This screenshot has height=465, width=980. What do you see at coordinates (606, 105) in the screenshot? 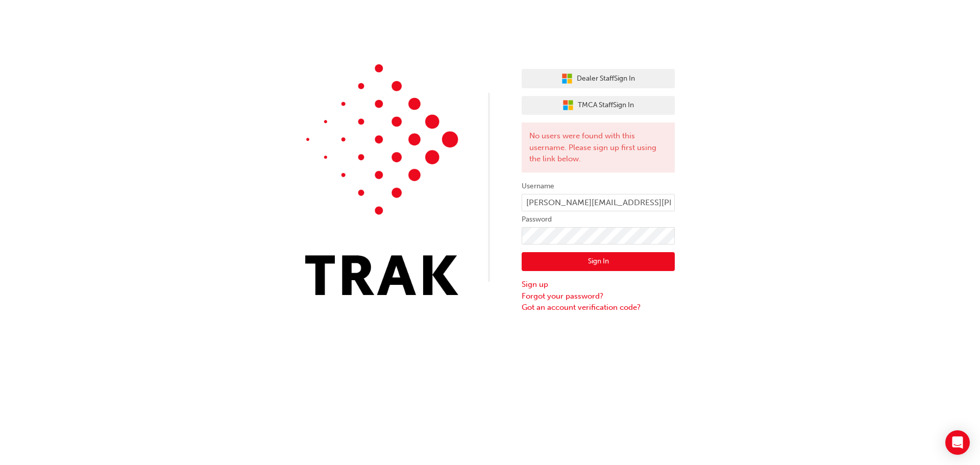
I see `span: TMCA Staff Sign In` at bounding box center [606, 105].